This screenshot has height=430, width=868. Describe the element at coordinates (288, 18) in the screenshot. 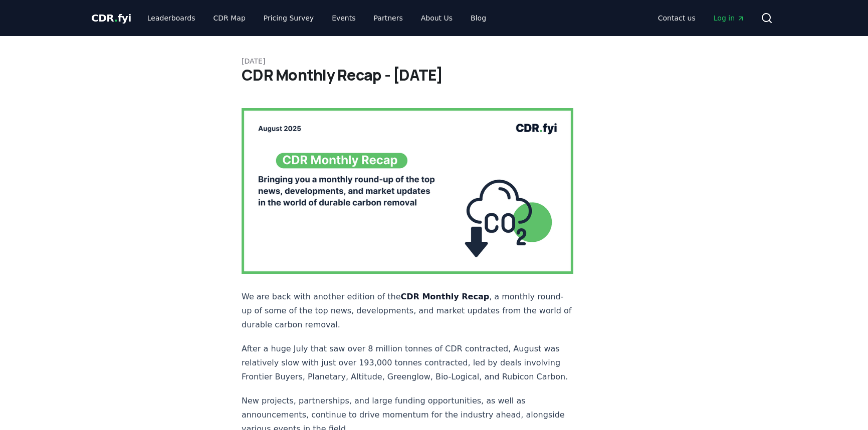

I see `a: Pricing Survey` at that location.